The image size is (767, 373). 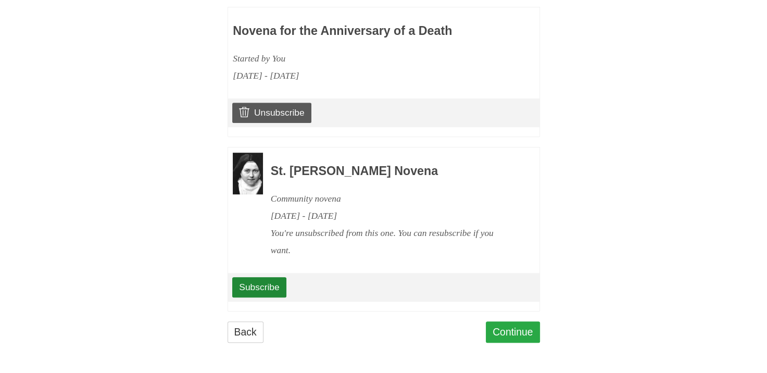 I want to click on a: Back, so click(x=245, y=332).